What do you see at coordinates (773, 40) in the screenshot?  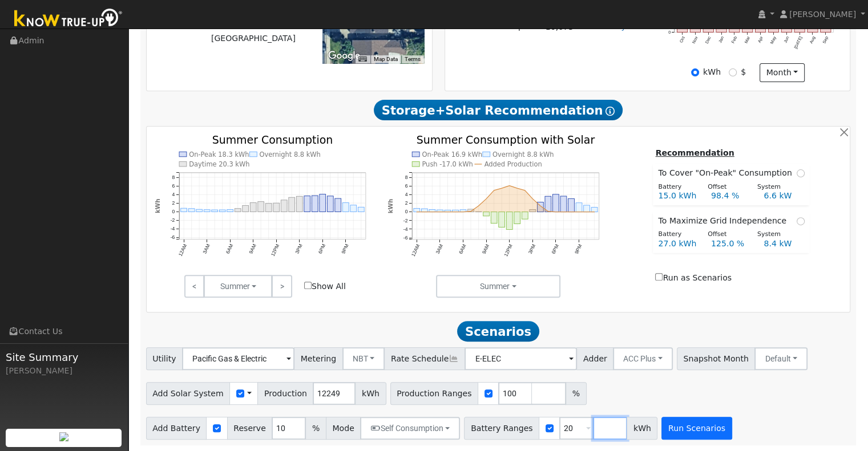 I see `text: May` at bounding box center [773, 40].